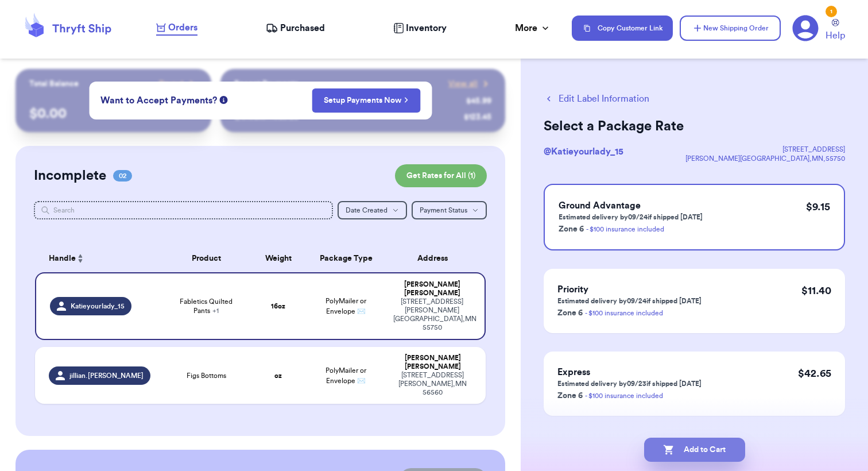 The image size is (868, 471). I want to click on a: Inventory, so click(420, 28).